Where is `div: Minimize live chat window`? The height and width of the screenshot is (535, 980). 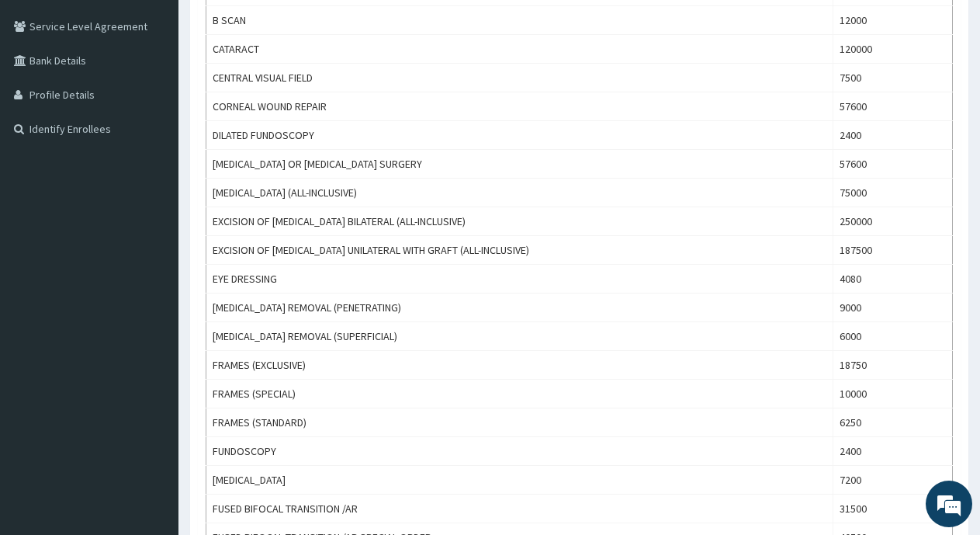
div: Minimize live chat window is located at coordinates (273, 26).